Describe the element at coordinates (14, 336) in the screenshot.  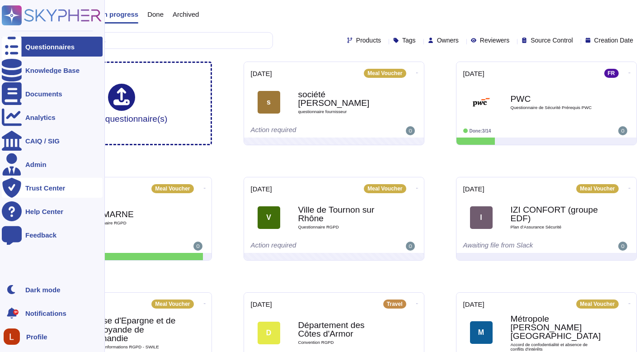
I see `button: user` at that location.